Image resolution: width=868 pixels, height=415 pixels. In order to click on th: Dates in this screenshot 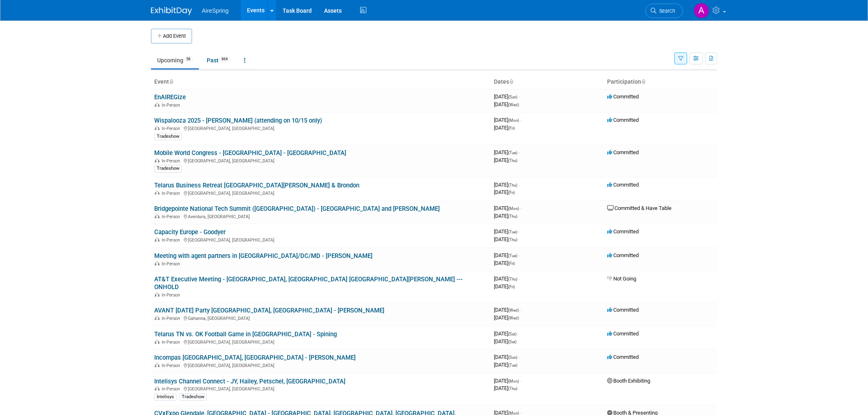, I will do `click(548, 82)`.